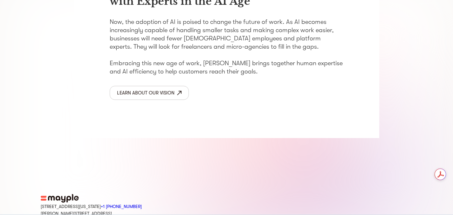 Image resolution: width=453 pixels, height=215 pixels. I want to click on a: Learn about our vision, so click(149, 93).